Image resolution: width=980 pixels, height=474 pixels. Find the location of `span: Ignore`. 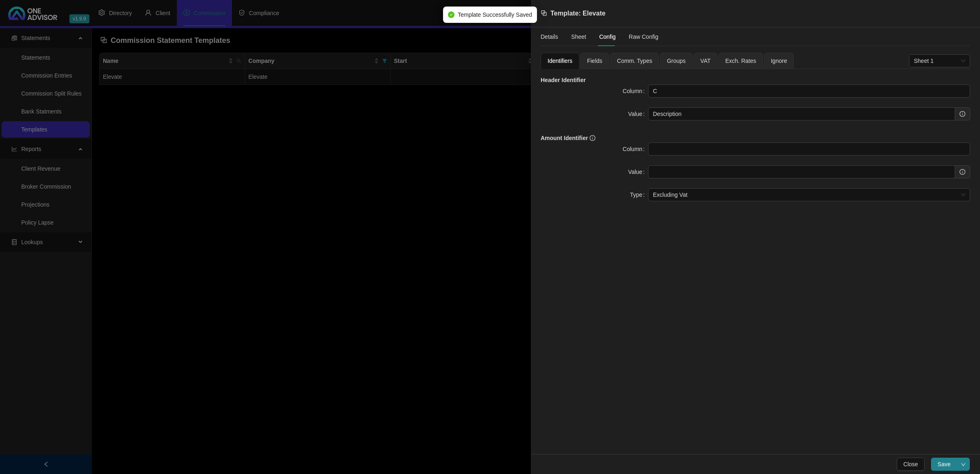

span: Ignore is located at coordinates (779, 60).